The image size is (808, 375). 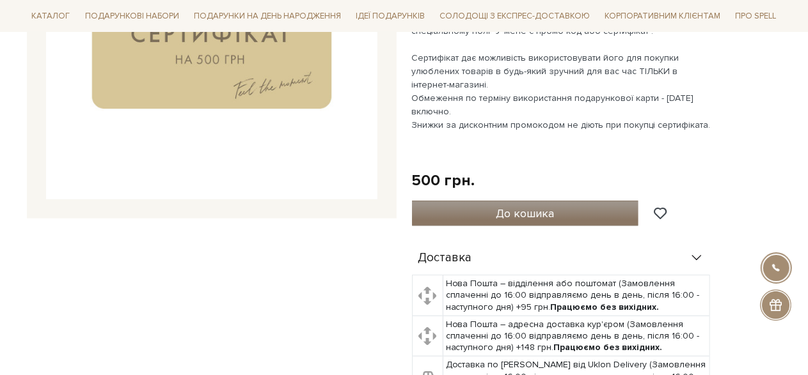 What do you see at coordinates (514, 16) in the screenshot?
I see `a: Солодощі з експрес-доставкою` at bounding box center [514, 16].